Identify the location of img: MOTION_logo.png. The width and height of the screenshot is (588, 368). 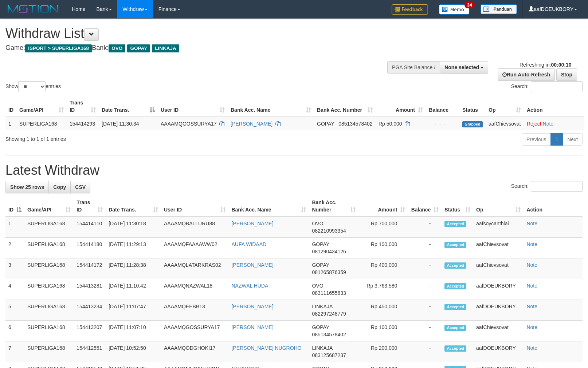
(33, 9).